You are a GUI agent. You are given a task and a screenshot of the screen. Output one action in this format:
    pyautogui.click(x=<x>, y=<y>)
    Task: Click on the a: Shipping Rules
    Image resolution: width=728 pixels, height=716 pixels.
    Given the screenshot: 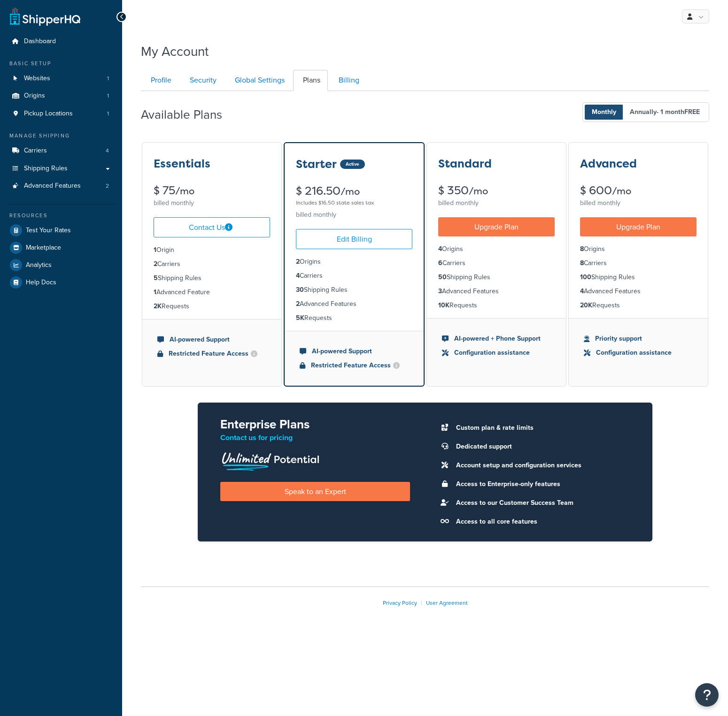 What is the action you would take?
    pyautogui.click(x=61, y=169)
    